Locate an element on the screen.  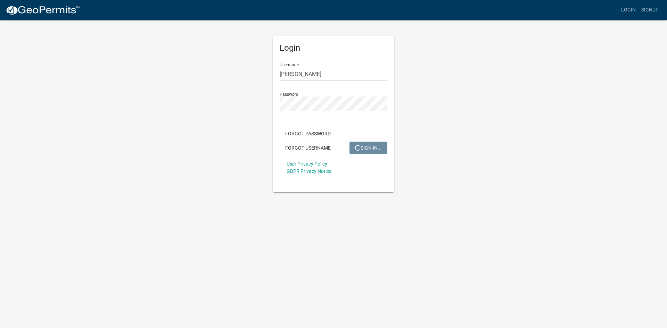
button: Forgot Username is located at coordinates (308, 148).